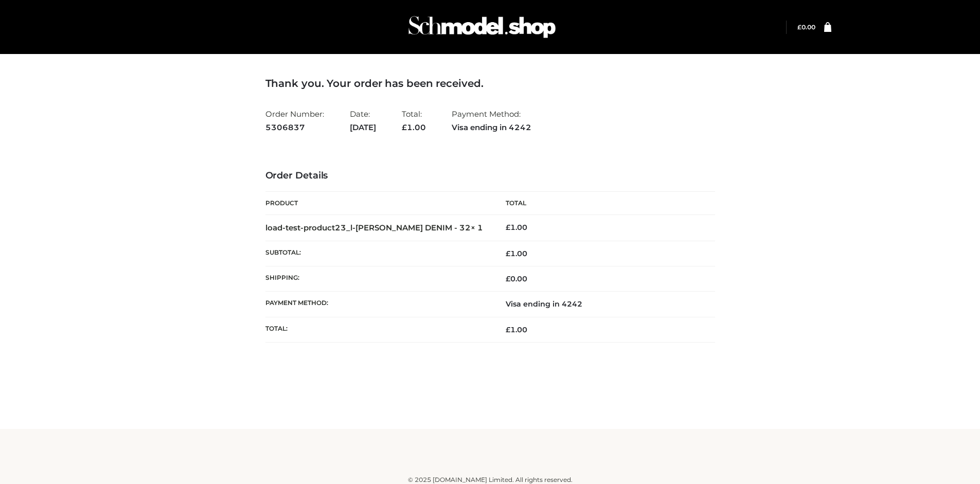  I want to click on th: Subtotal:, so click(378, 253).